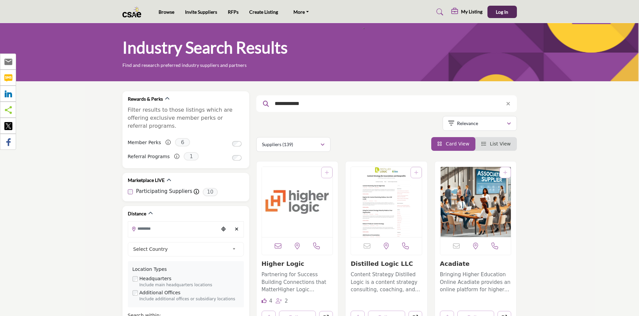 This screenshot has height=316, width=639. What do you see at coordinates (130, 192) in the screenshot?
I see `input: Participating Suppliers checkbox` at bounding box center [130, 192].